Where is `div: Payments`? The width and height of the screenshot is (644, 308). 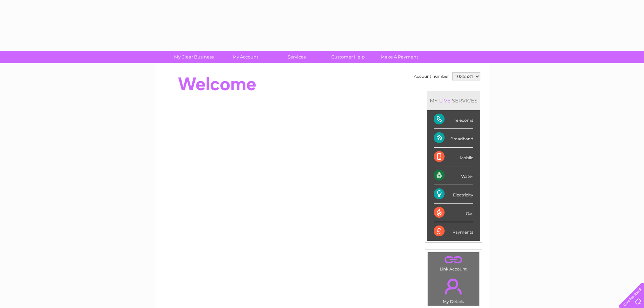
div: Payments is located at coordinates (453, 231).